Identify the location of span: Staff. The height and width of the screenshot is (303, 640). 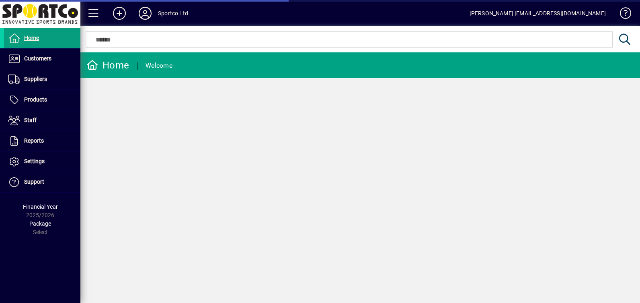
(30, 120).